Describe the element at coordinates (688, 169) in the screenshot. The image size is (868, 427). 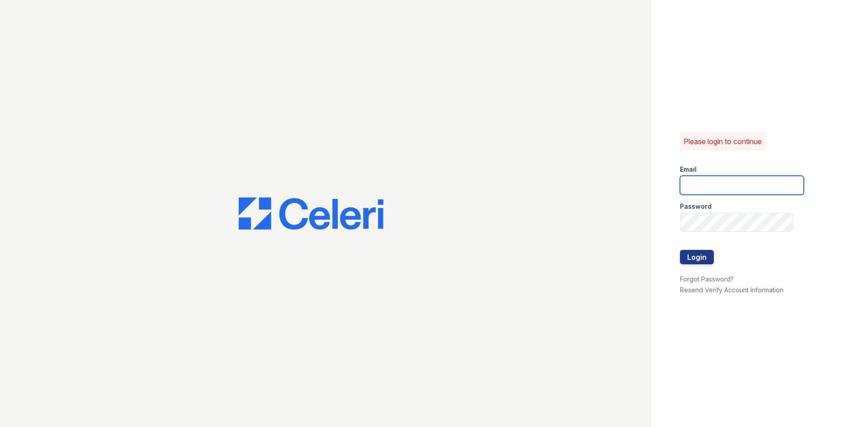
I see `label: Email` at that location.